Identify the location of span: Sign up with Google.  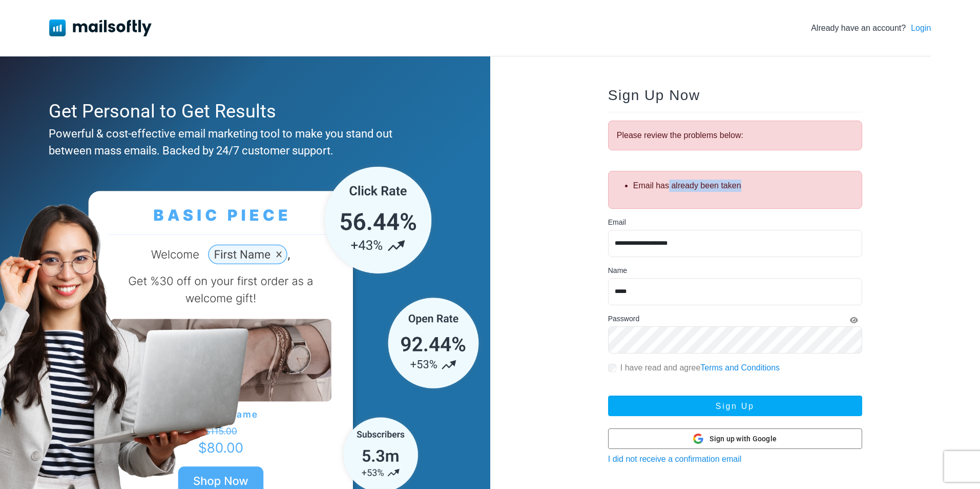
(743, 439).